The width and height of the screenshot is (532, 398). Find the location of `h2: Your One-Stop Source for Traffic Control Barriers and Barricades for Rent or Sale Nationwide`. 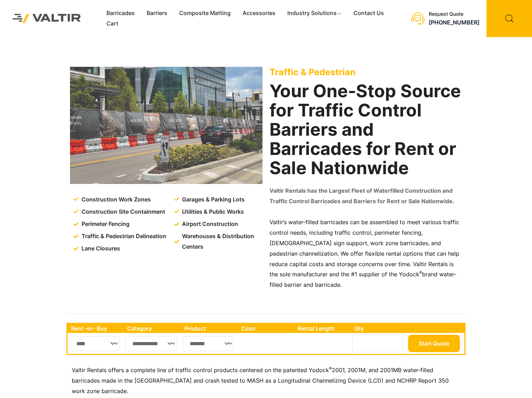

h2: Your One-Stop Source for Traffic Control Barriers and Barricades for Rent or Sale Nationwide is located at coordinates (366, 129).